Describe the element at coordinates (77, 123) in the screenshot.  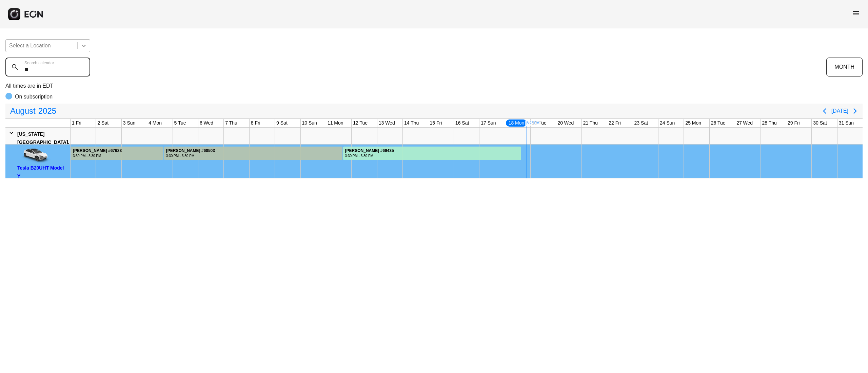
I see `div: 1 Fri` at that location.